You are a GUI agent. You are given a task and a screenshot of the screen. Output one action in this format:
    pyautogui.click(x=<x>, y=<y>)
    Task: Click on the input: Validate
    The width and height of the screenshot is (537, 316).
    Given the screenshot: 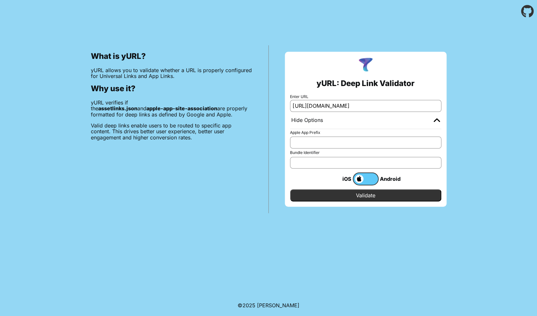 What is the action you would take?
    pyautogui.click(x=365, y=195)
    